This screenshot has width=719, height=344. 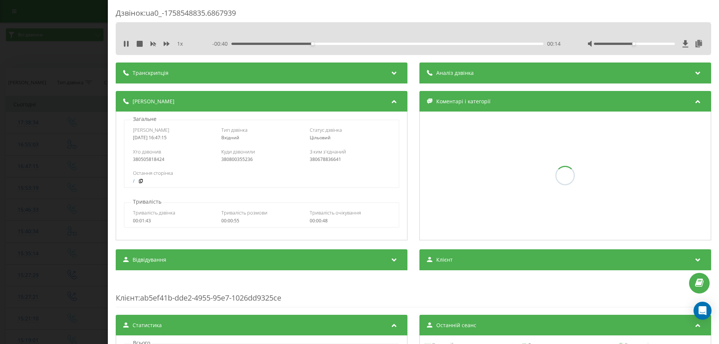 I want to click on div: 380678836641, so click(x=350, y=160).